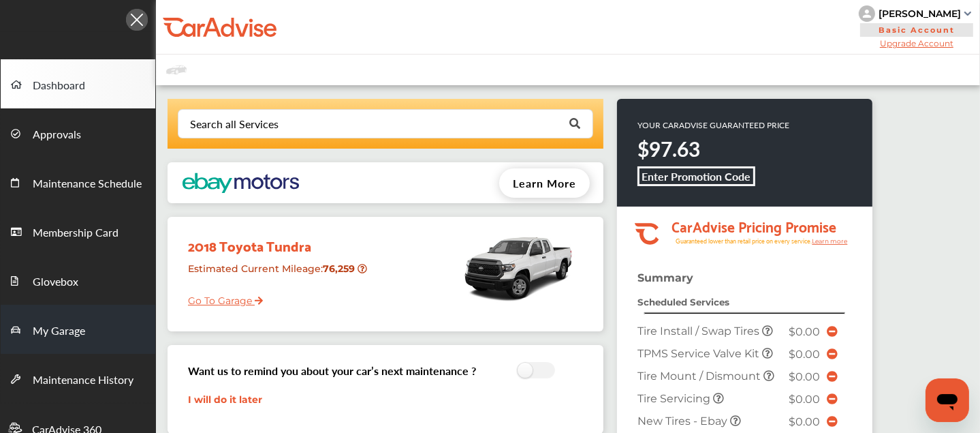  Describe the element at coordinates (137, 20) in the screenshot. I see `img: Icon.5fd9dcc7.svg` at that location.